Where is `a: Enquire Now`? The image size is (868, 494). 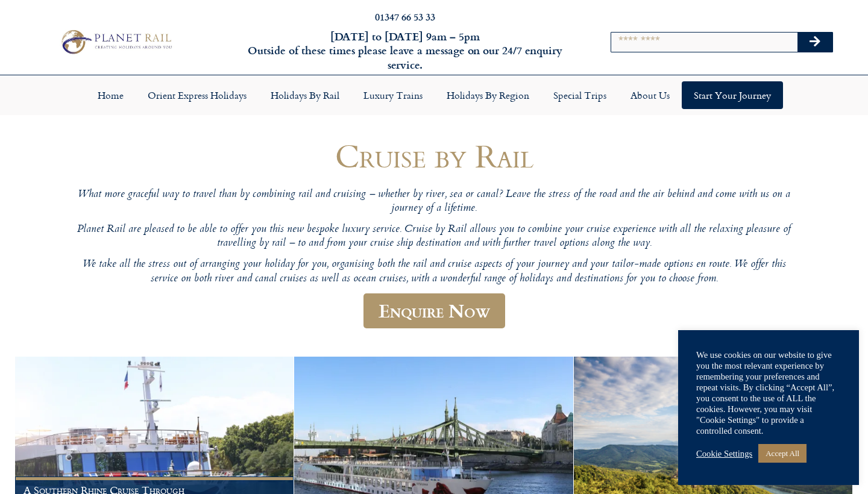
a: Enquire Now is located at coordinates (434, 311).